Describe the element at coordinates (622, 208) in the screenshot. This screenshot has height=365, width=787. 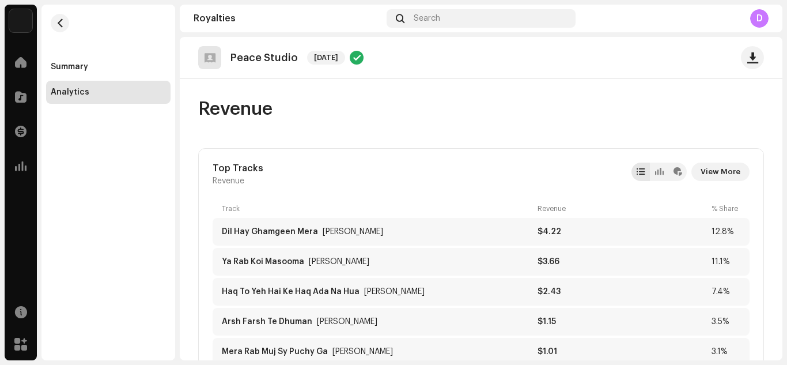
I see `div: Revenue` at that location.